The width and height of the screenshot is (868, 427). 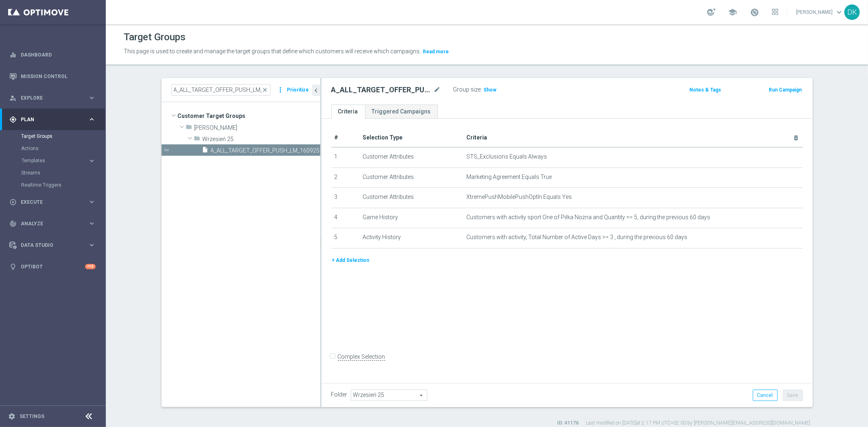 I want to click on div: Explore, so click(x=48, y=98).